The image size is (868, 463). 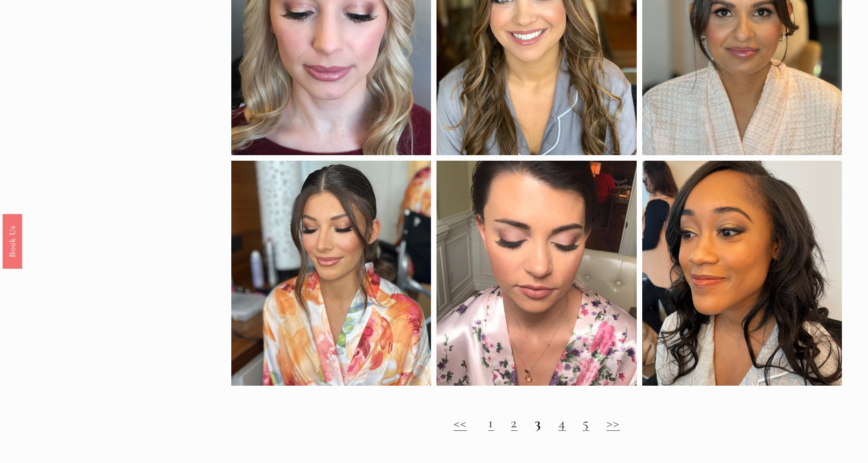 I want to click on a: 2, so click(x=514, y=422).